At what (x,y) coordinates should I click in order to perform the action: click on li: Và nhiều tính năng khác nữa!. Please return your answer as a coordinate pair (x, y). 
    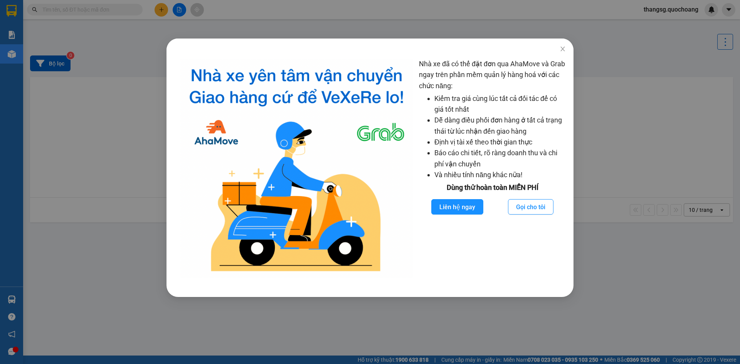
    Looking at the image, I should click on (500, 175).